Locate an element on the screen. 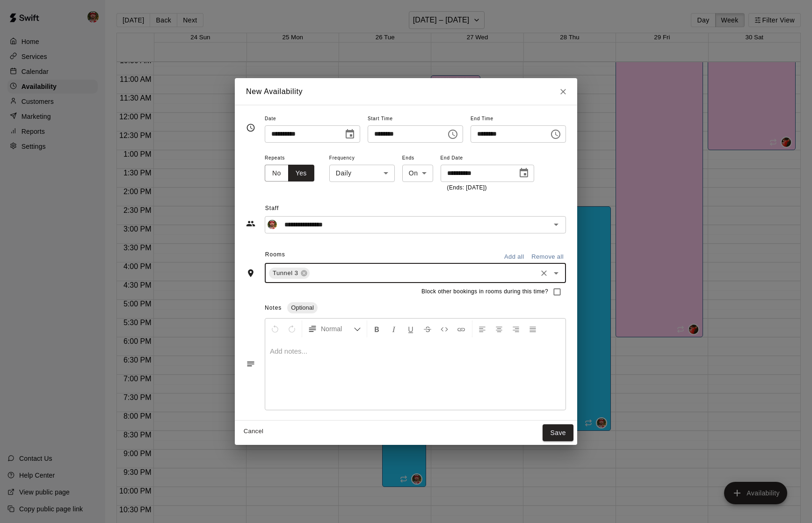 Image resolution: width=812 pixels, height=523 pixels. button: Redo is located at coordinates (291, 329).